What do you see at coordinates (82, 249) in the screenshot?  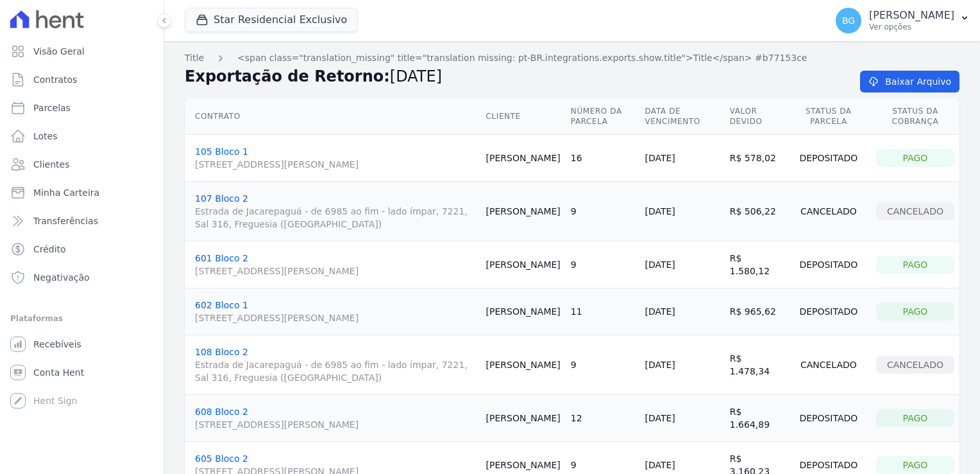 I see `a: Crédito` at bounding box center [82, 249].